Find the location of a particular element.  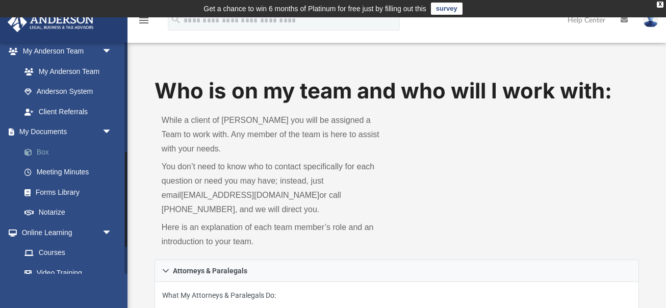

a: survey is located at coordinates (447, 9).